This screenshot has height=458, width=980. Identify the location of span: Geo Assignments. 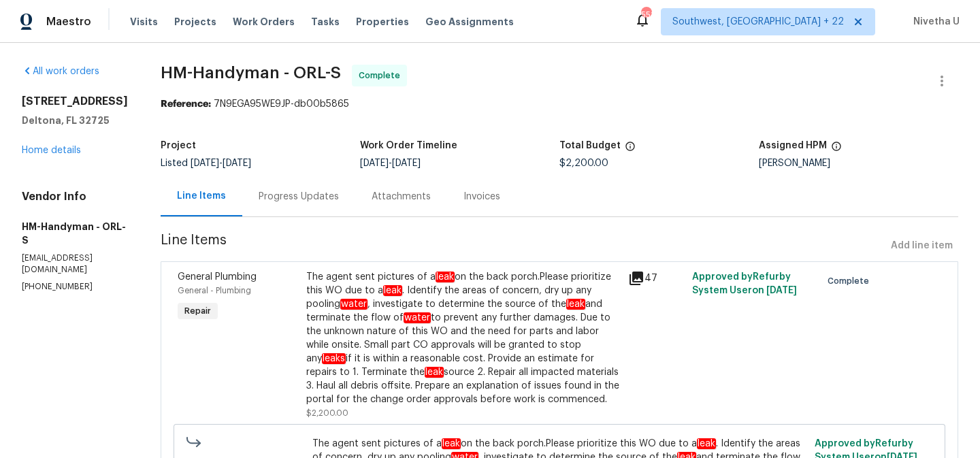
(470, 22).